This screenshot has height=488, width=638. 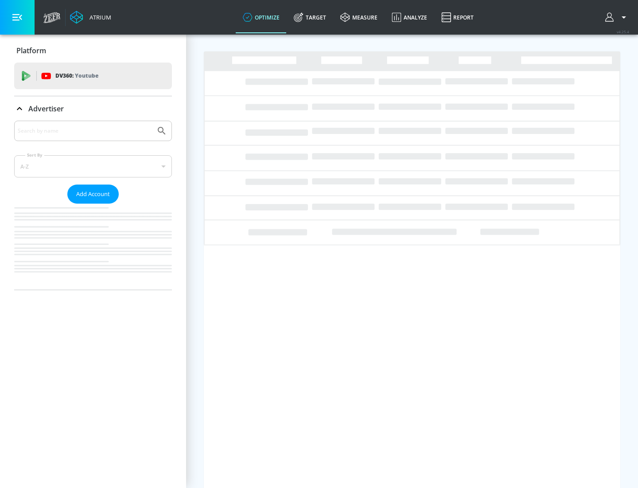 I want to click on p: Advertiser, so click(x=46, y=109).